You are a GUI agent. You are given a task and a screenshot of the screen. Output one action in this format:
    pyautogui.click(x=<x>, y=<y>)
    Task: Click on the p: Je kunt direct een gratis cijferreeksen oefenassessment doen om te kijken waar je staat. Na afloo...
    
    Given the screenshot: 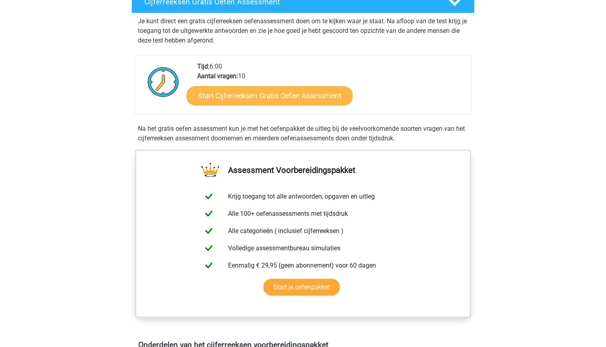 What is the action you would take?
    pyautogui.click(x=303, y=31)
    